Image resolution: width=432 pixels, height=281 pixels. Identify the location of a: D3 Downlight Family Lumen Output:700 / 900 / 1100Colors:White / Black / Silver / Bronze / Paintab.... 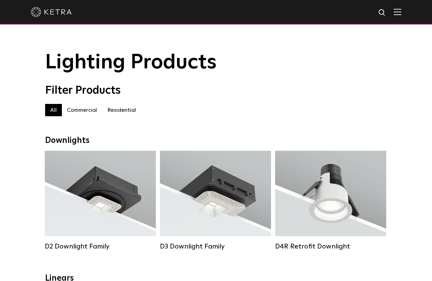
(215, 200).